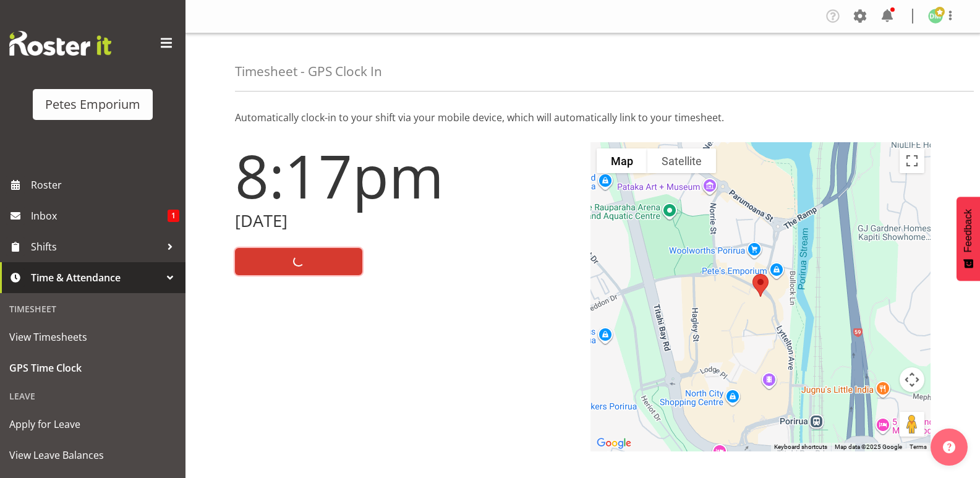 This screenshot has height=478, width=980. What do you see at coordinates (622, 161) in the screenshot?
I see `button: Show street map` at bounding box center [622, 161].